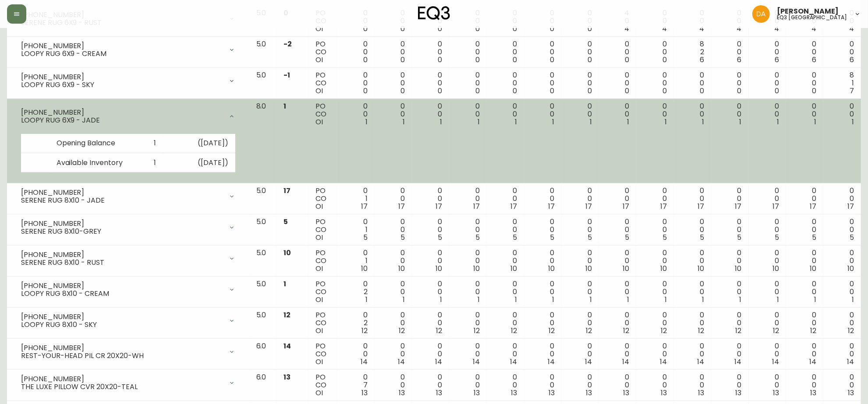 This screenshot has width=868, height=404. I want to click on img: dd1a7e8db21a0ac8adbf82b84ca05374, so click(761, 14).